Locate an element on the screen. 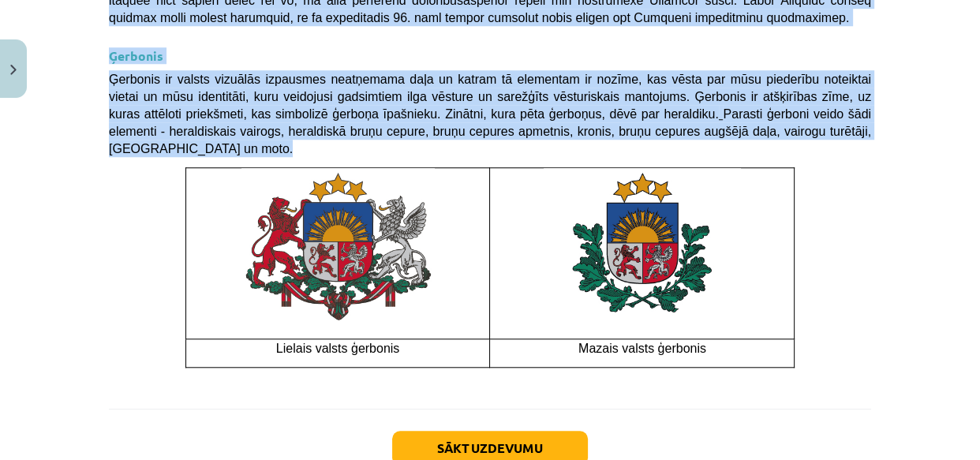 The height and width of the screenshot is (460, 980). img: icon-close-lesson-0947bae3869378f0d4975bcd49f059093ad1ed9edebbc8119c70593378902aed.svg is located at coordinates (13, 69).